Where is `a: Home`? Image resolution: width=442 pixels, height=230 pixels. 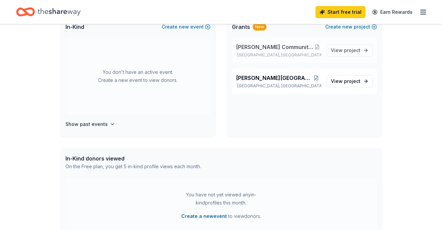
a: Home is located at coordinates (48, 12).